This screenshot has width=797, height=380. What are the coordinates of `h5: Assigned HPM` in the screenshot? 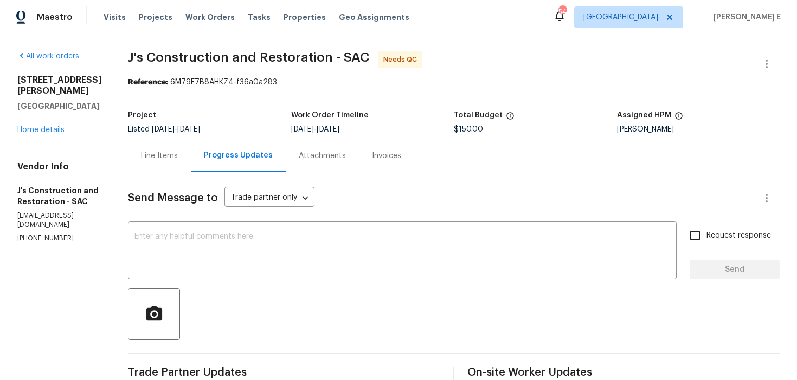 It's located at (644, 115).